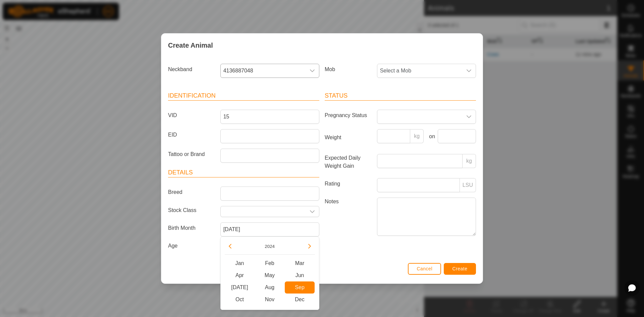 The width and height of the screenshot is (644, 317). Describe the element at coordinates (348, 184) in the screenshot. I see `label: Rating` at that location.